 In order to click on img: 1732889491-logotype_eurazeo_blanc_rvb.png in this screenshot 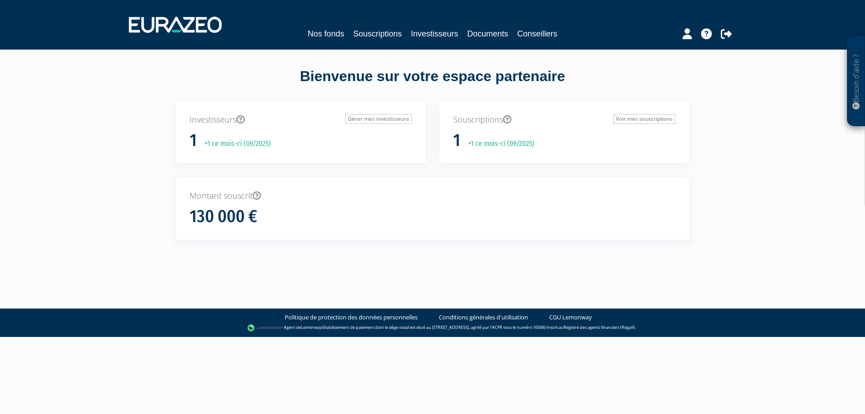, I will do `click(175, 25)`.